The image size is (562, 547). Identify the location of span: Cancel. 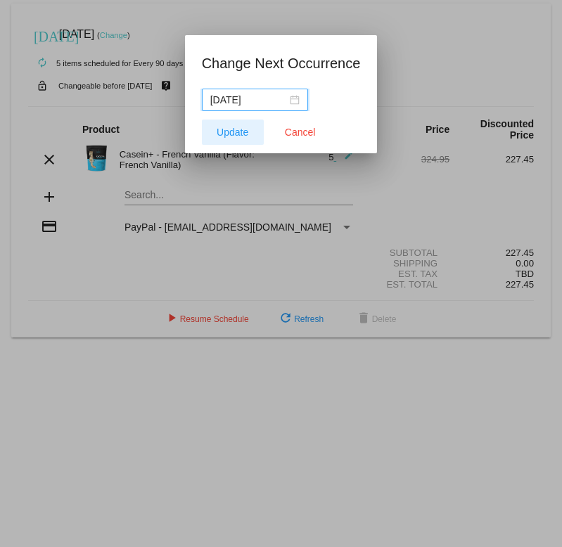
(300, 132).